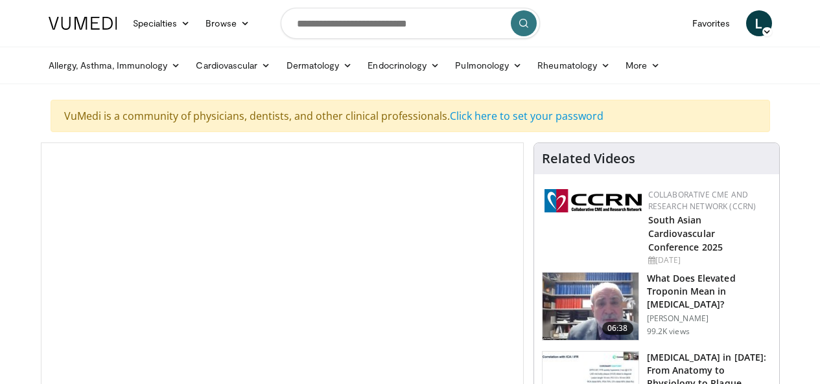 The width and height of the screenshot is (820, 384). Describe the element at coordinates (759, 23) in the screenshot. I see `a: L` at that location.